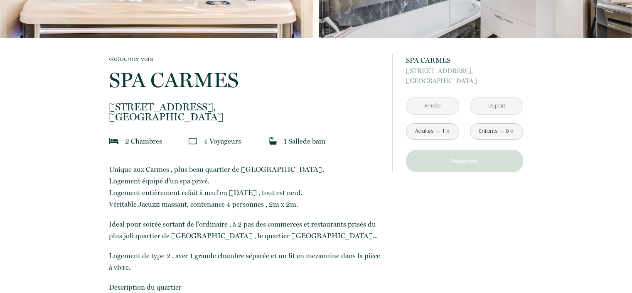  Describe the element at coordinates (465, 161) in the screenshot. I see `button: Réserver` at that location.